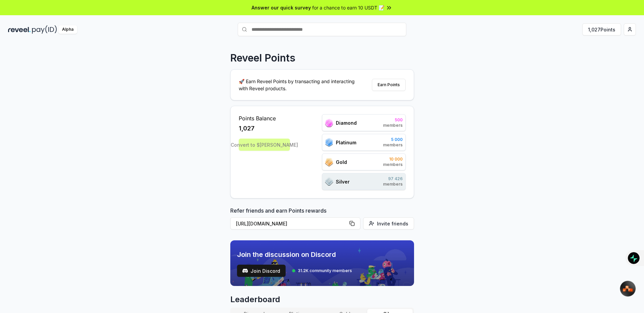  Describe the element at coordinates (68, 29) in the screenshot. I see `div: Alpha` at that location.